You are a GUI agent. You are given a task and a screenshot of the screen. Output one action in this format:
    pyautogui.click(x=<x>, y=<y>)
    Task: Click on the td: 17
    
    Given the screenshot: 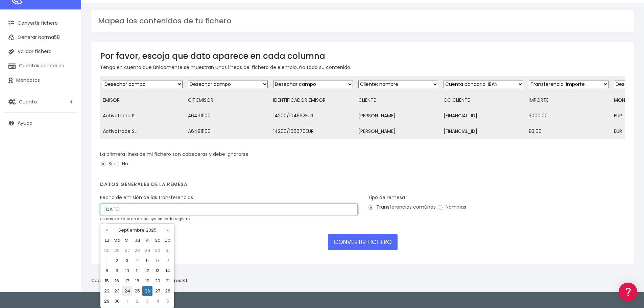 What is the action you would take?
    pyautogui.click(x=127, y=281)
    